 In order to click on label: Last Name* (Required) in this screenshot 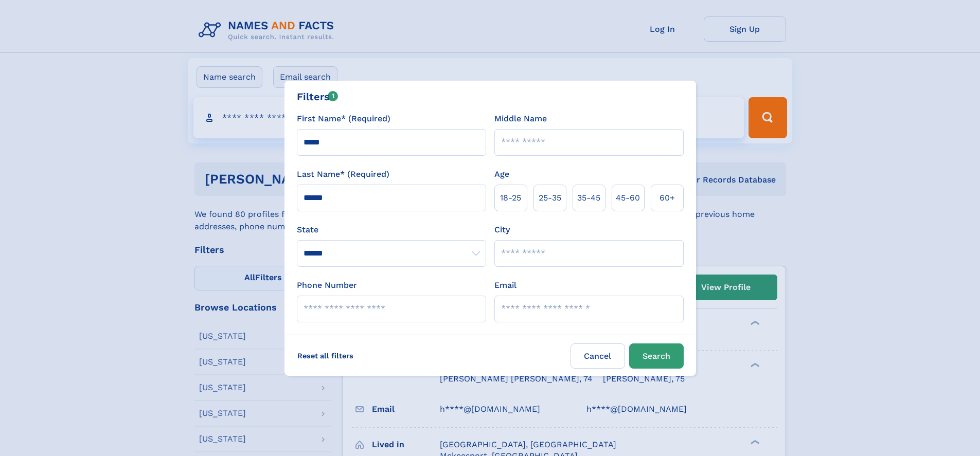, I will do `click(343, 175)`.